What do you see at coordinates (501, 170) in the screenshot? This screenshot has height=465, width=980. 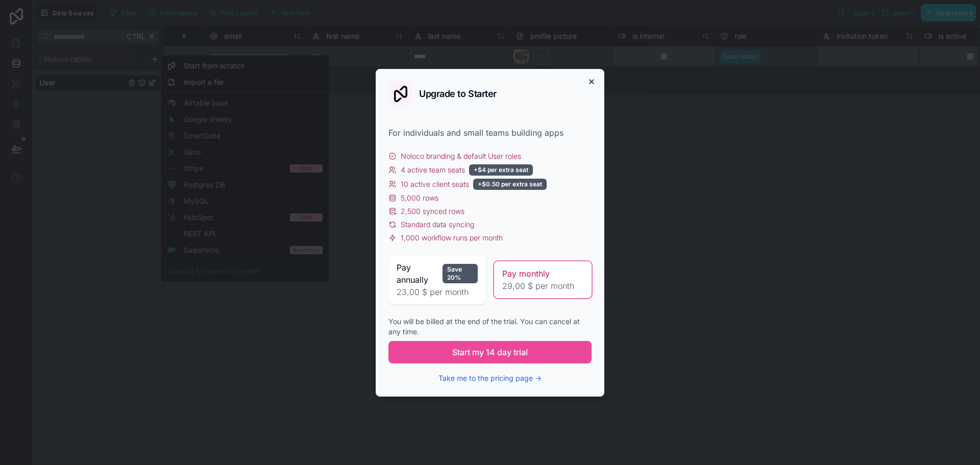 I see `div: +$4 per extra seat` at bounding box center [501, 170].